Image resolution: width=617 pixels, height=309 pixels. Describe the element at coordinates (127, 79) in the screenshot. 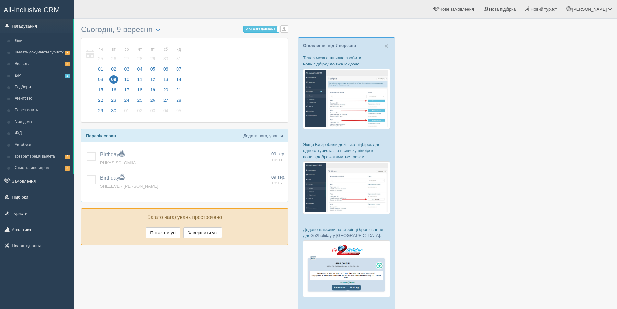

I see `span: 10` at that location.